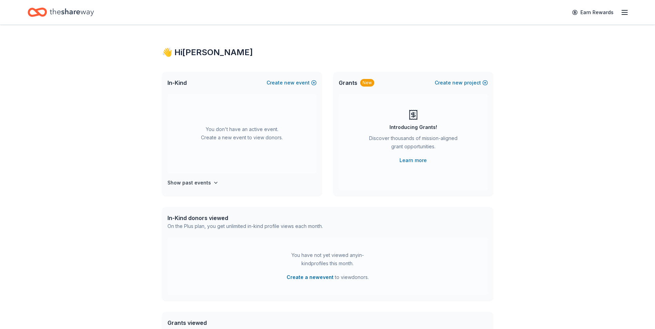  I want to click on button: Createnewevent, so click(291, 83).